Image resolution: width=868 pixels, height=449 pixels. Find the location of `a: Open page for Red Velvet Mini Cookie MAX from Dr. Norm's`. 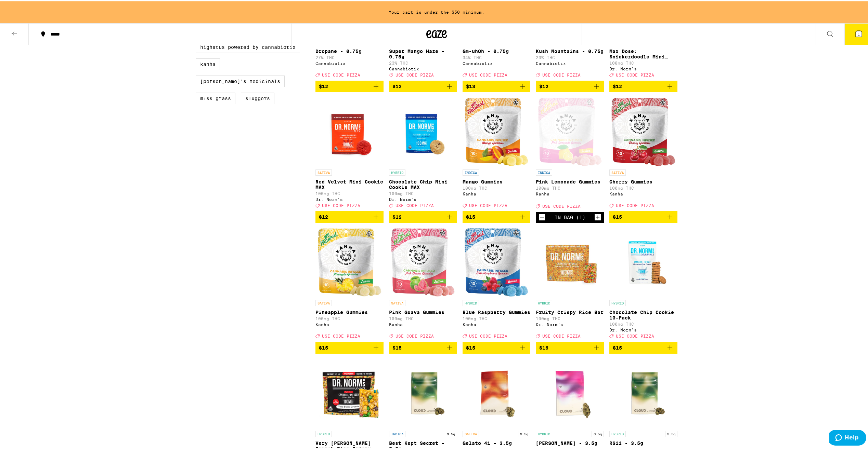

a: Open page for Red Velvet Mini Cookie MAX from Dr. Norm's is located at coordinates (349, 154).